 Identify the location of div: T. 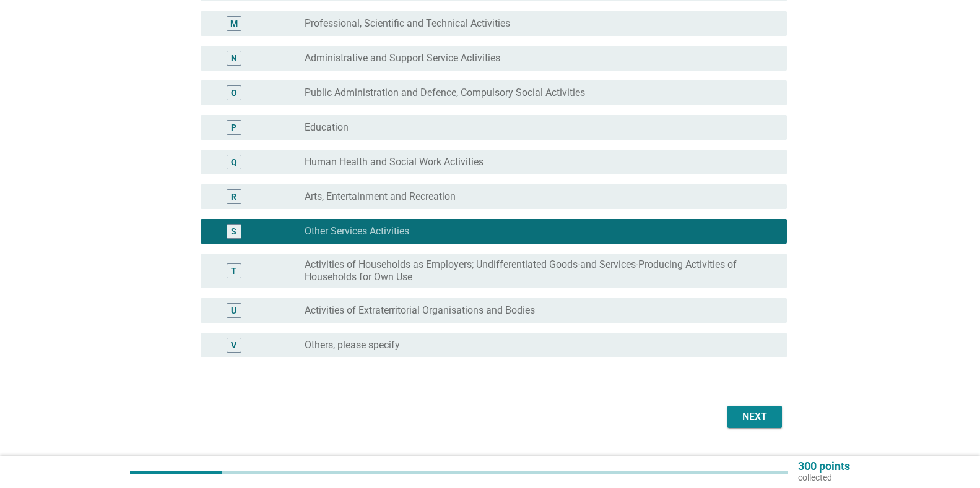
(233, 271).